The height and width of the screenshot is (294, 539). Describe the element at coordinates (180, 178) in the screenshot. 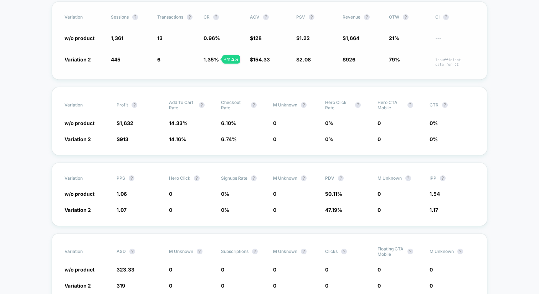

I see `span: Hero click` at that location.